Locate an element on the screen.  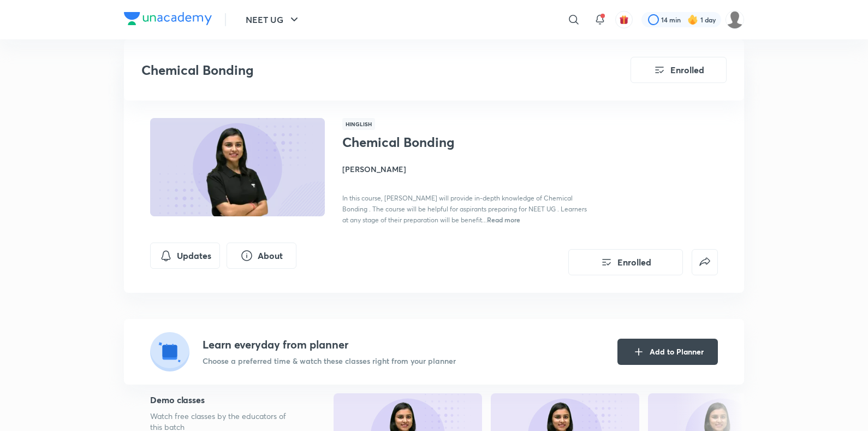
h3: Chemical Bonding is located at coordinates (355, 70).